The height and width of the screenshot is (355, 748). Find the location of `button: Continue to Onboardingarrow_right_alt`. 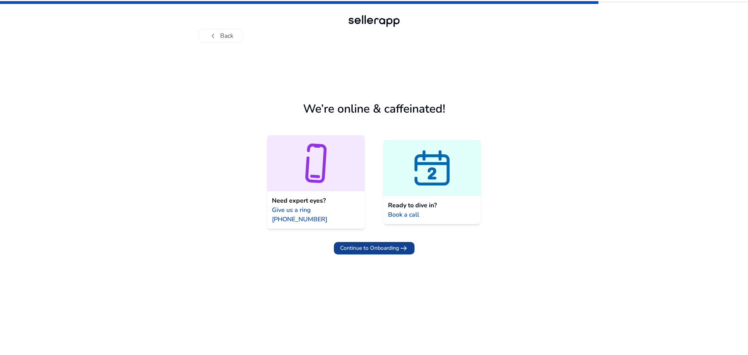

button: Continue to Onboardingarrow_right_alt is located at coordinates (374, 248).